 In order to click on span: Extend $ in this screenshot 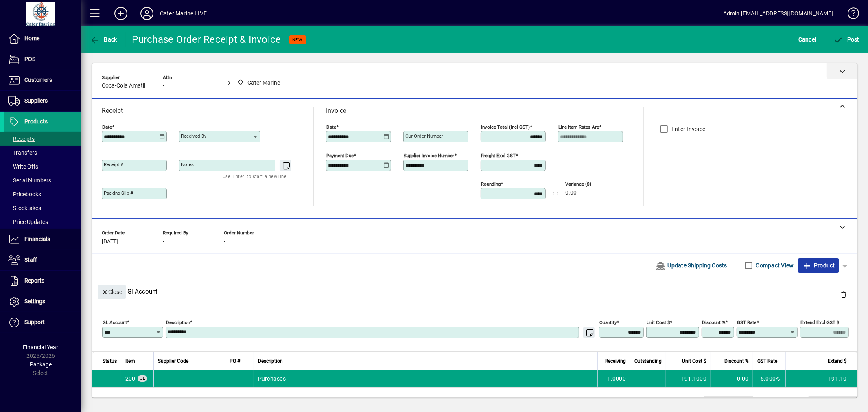, I will do `click(837, 361)`.